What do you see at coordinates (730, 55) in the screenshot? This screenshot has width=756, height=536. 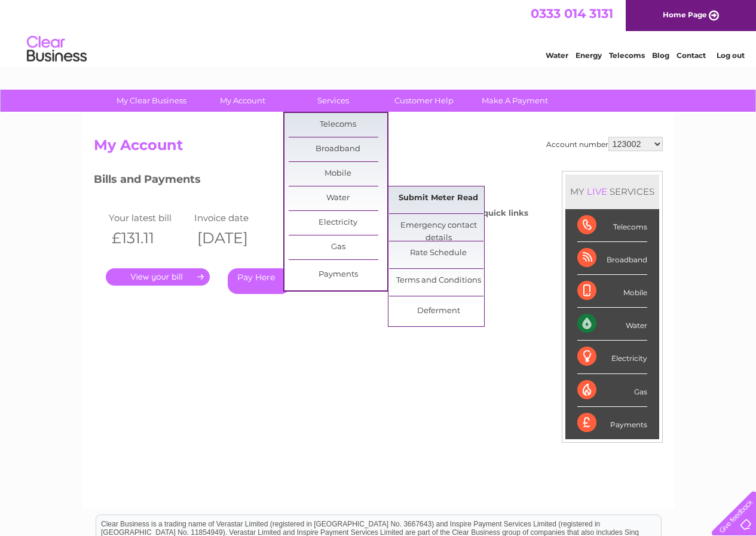 I see `a: Log out` at bounding box center [730, 55].